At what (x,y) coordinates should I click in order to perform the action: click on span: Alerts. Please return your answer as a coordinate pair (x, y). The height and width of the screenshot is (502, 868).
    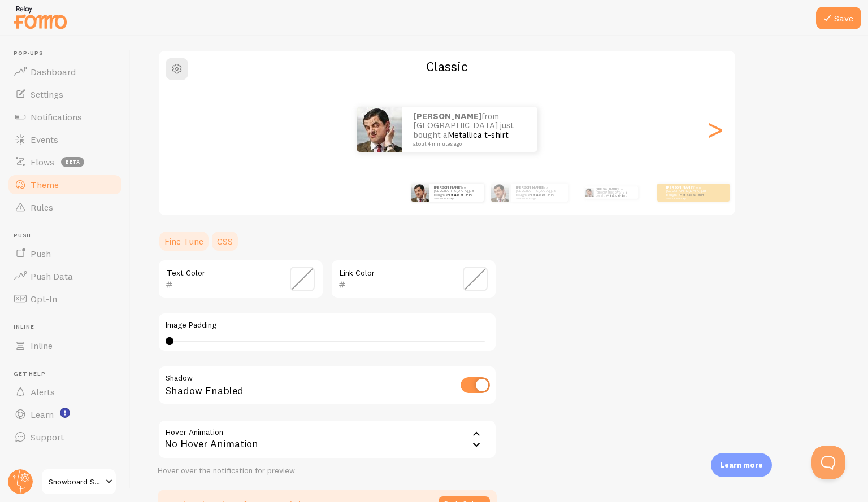
    Looking at the image, I should click on (43, 392).